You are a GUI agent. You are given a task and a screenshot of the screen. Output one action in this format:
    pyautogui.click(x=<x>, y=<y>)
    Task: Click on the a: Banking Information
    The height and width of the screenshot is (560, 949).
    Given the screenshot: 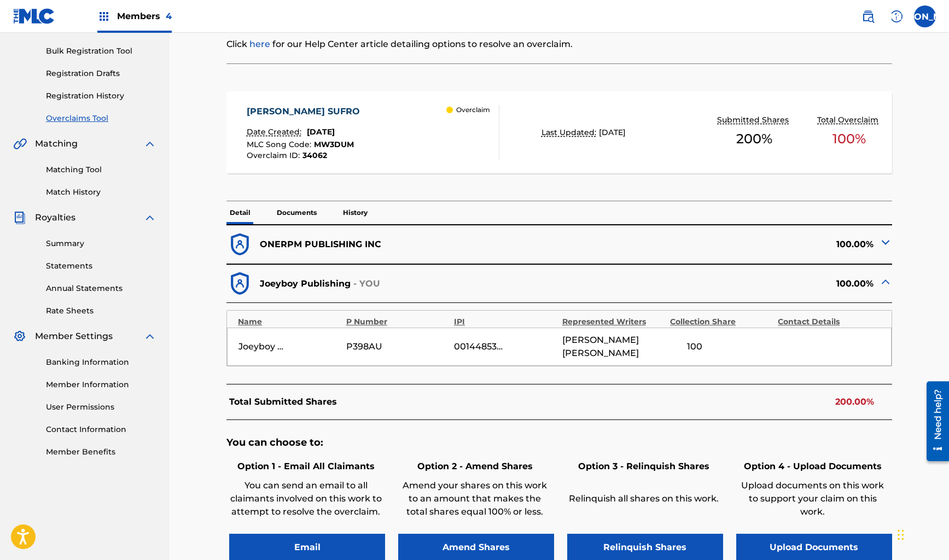 What is the action you would take?
    pyautogui.click(x=101, y=361)
    